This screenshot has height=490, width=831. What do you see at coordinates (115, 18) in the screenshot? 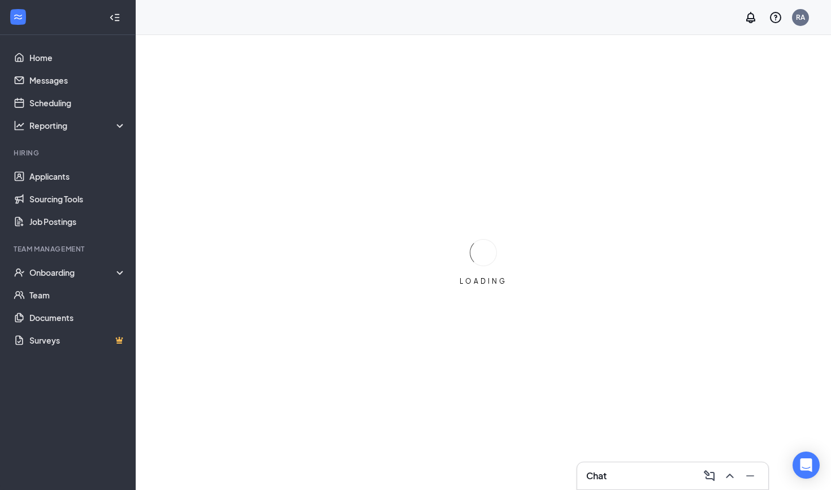
I see `svg: Collapse` at bounding box center [115, 18].